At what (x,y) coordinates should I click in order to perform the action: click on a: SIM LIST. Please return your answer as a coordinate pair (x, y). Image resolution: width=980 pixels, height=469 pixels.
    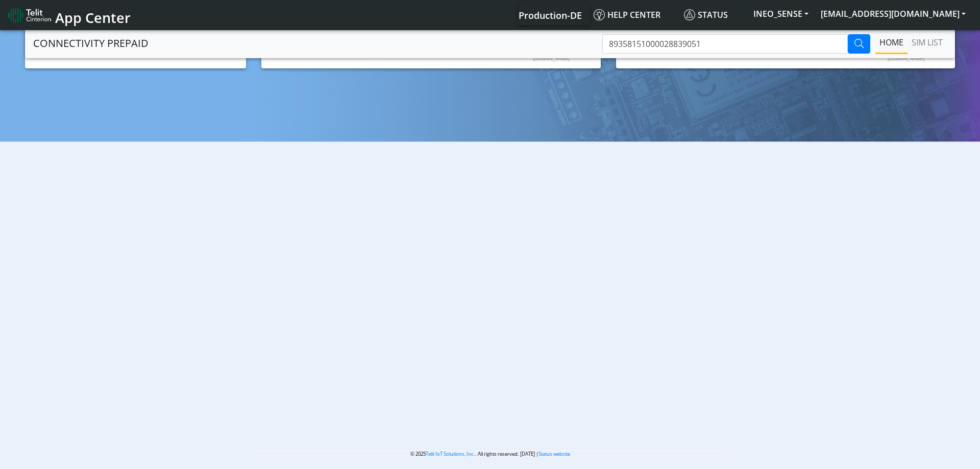
    Looking at the image, I should click on (927, 42).